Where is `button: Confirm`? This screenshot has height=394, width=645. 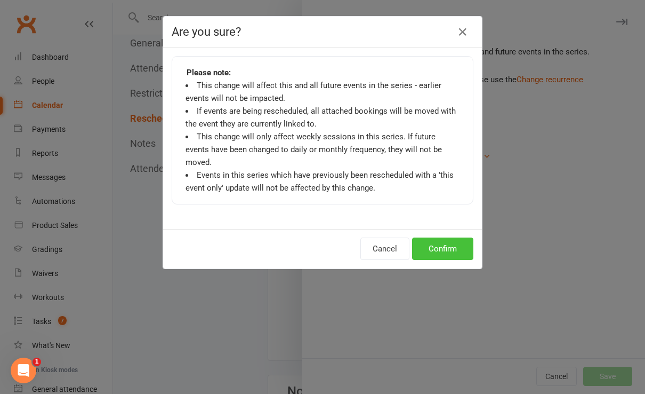
button: Confirm is located at coordinates (443, 249).